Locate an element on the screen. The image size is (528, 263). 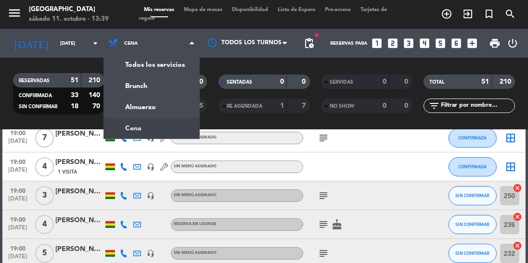
span: RESERVADAS is located at coordinates (34, 81).